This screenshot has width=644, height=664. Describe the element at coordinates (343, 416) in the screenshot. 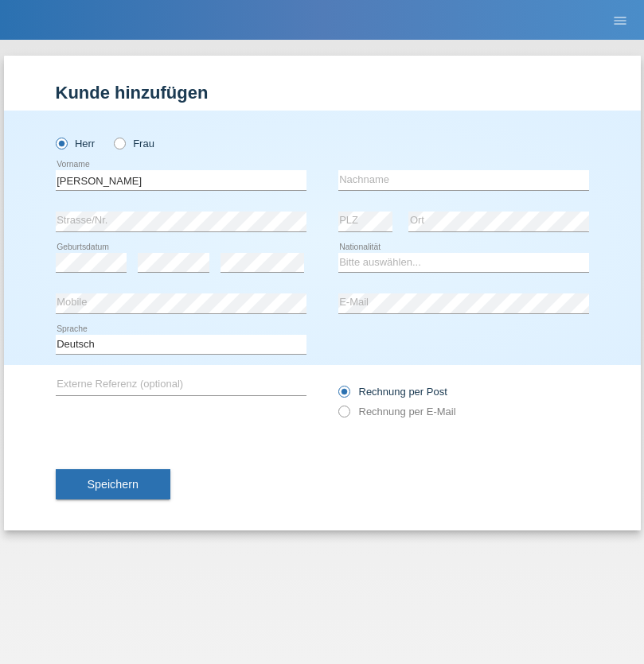

I see `input: Rechnung per E-Mail` at that location.